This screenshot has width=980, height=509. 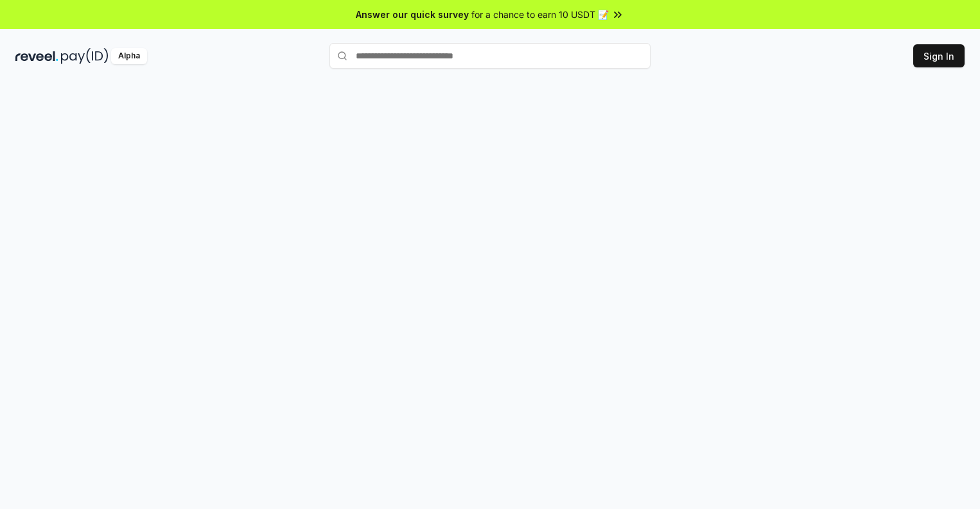 I want to click on span: Answer our quick survey, so click(x=412, y=14).